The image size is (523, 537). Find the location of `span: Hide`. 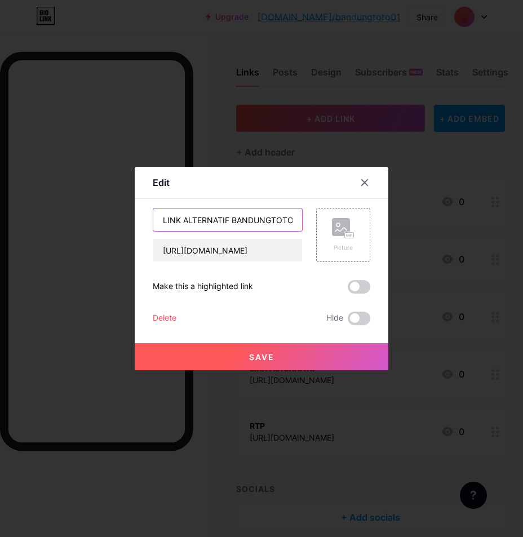

span: Hide is located at coordinates (335, 318).